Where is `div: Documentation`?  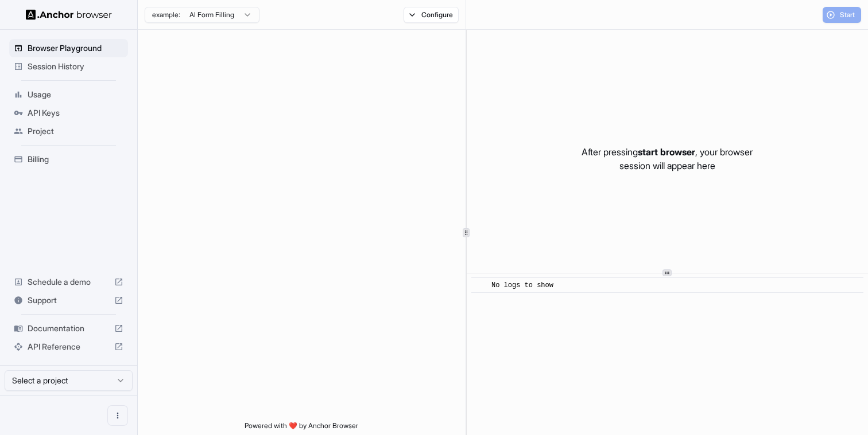 div: Documentation is located at coordinates (69, 328).